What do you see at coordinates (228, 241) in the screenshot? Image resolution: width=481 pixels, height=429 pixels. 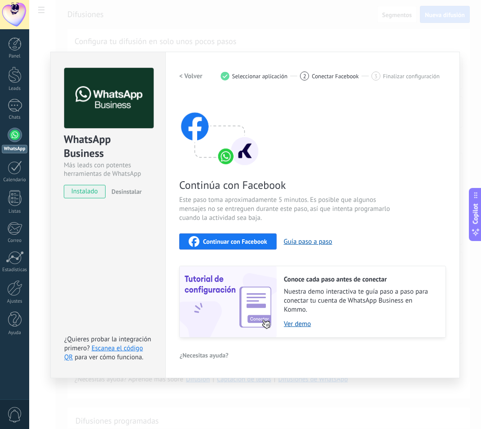 I see `button: Continuar con Facebook` at bounding box center [228, 241].